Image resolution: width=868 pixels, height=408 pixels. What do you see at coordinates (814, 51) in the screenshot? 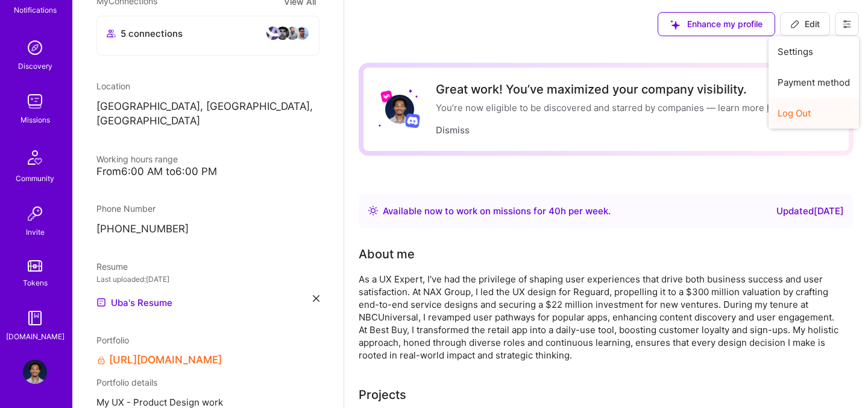
I see `button: Settings` at bounding box center [814, 51].